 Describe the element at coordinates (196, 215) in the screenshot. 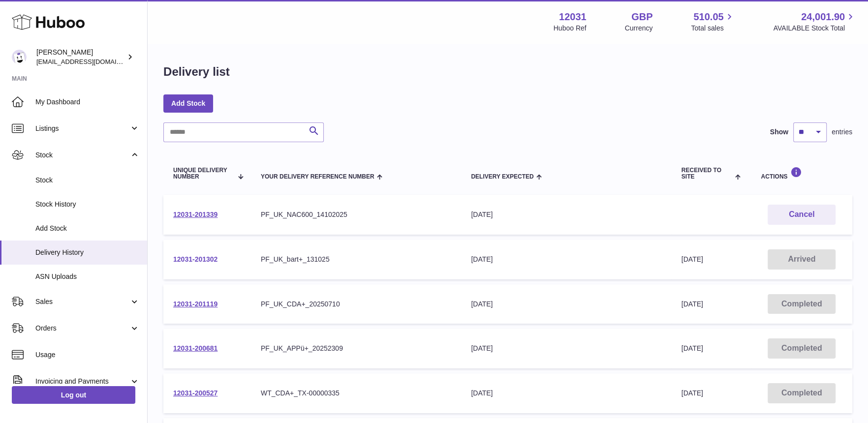

I see `a: 12031-201339` at that location.